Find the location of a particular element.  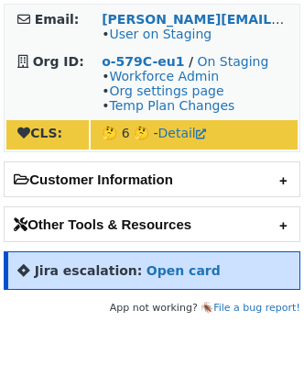

a: Open card is located at coordinates (183, 270).